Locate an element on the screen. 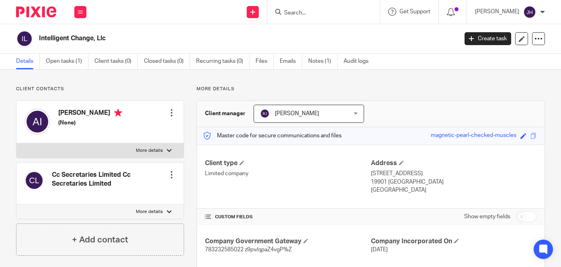 This screenshot has width=561, height=267. h4: CUSTOM FIELDS is located at coordinates (288, 217).